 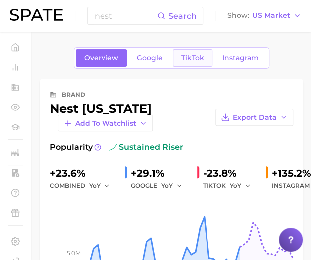 What do you see at coordinates (36, 15) in the screenshot?
I see `img: SPATE` at bounding box center [36, 15].